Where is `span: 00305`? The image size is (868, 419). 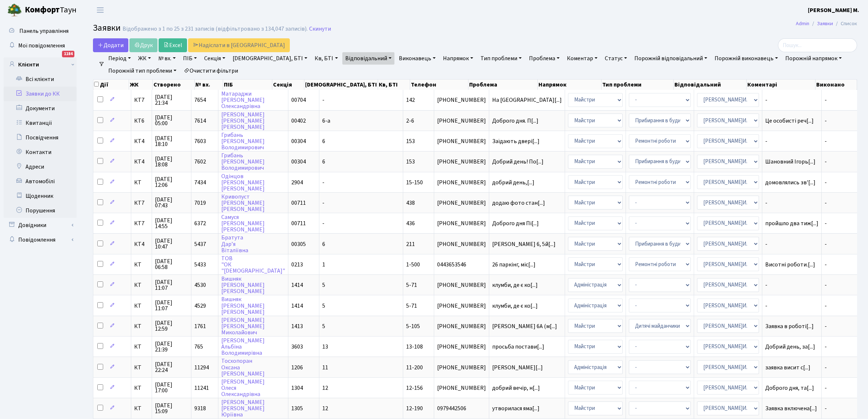 span: 00305 is located at coordinates (298, 244).